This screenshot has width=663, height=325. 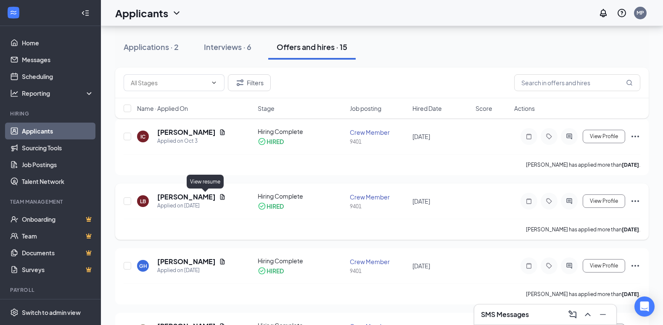 I want to click on a: DocumentsCrown, so click(x=58, y=253).